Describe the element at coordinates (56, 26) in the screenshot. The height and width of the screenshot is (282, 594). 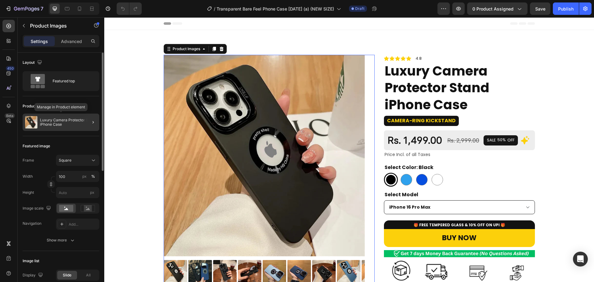
I see `p: Product Images` at that location.